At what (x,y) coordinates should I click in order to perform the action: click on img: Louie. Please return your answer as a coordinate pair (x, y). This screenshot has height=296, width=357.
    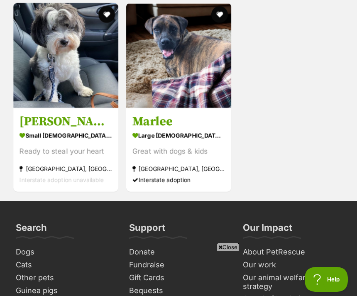
    Looking at the image, I should click on (66, 55).